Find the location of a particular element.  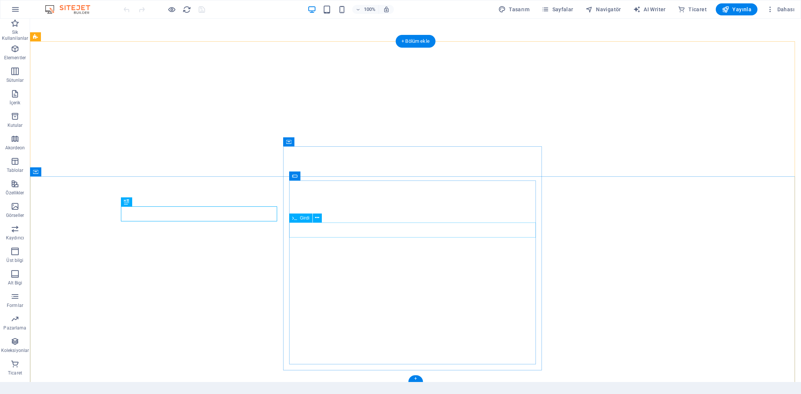

div: Tasarım (Ctrl+Alt+Y) is located at coordinates (514, 9).